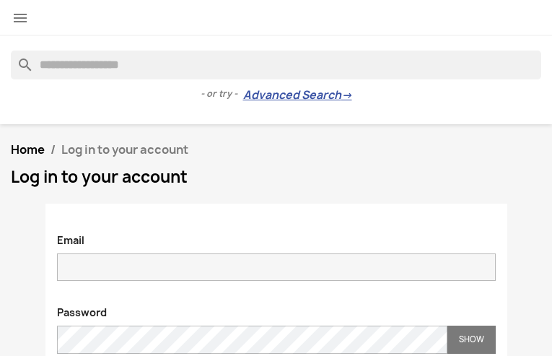  Describe the element at coordinates (471, 339) in the screenshot. I see `button: Show` at that location.